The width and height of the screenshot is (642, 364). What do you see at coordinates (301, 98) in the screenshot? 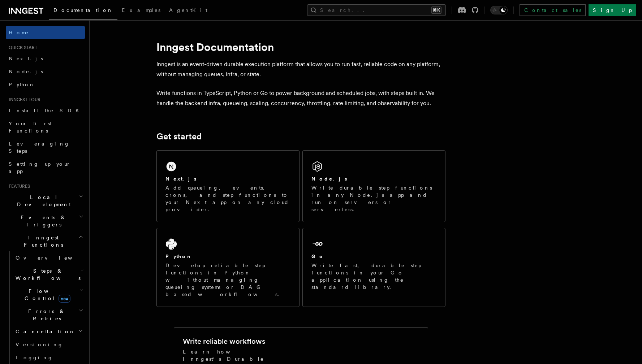
I see `p: Write functions in TypeScript, Python or Go to power background and scheduled jobs, with steps bu...` at bounding box center [301, 98].